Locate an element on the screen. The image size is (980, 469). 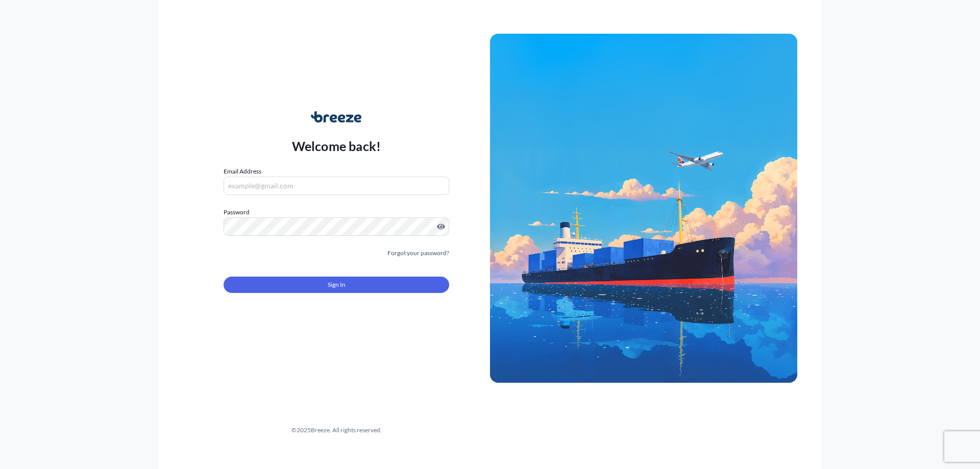
a: Forgot your password? is located at coordinates (417, 253).